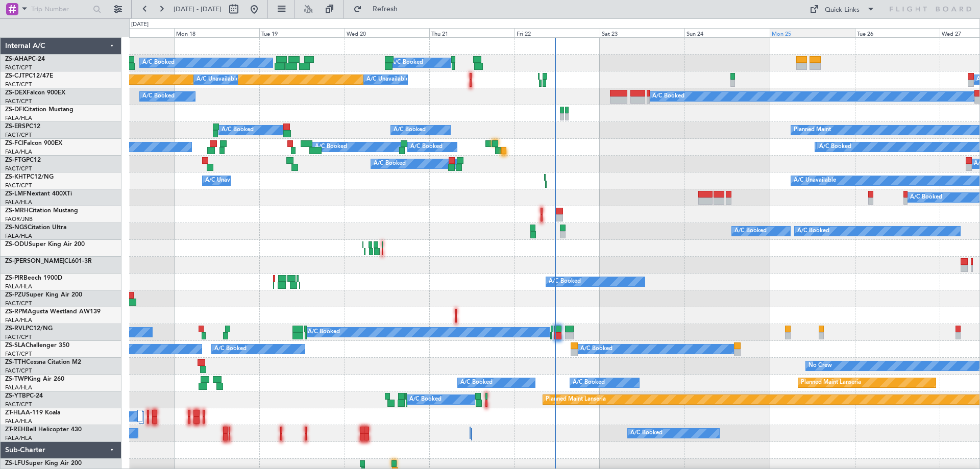  Describe the element at coordinates (16, 160) in the screenshot. I see `span: ZS-FTG` at that location.